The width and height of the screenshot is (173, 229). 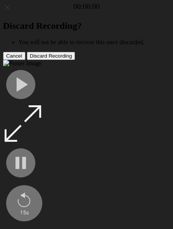 What do you see at coordinates (22, 63) in the screenshot?
I see `img: Poster Image` at bounding box center [22, 63].